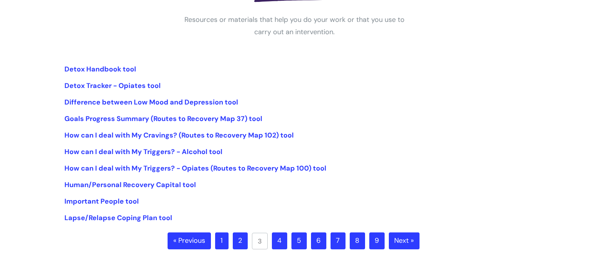 The height and width of the screenshot is (267, 589). What do you see at coordinates (404, 241) in the screenshot?
I see `a: Next »` at bounding box center [404, 241].